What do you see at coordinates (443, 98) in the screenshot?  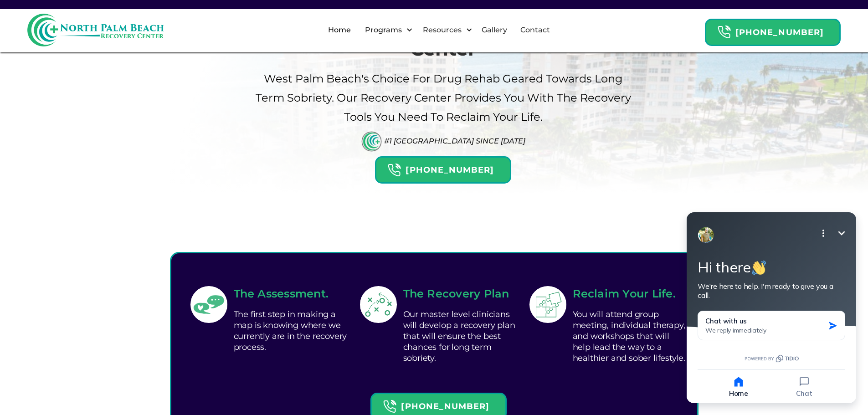 I see `p: West palm beach's Choice For drug Rehab Geared Towards Long term sobriety. Our Recovery Center pr...` at bounding box center [443, 98].